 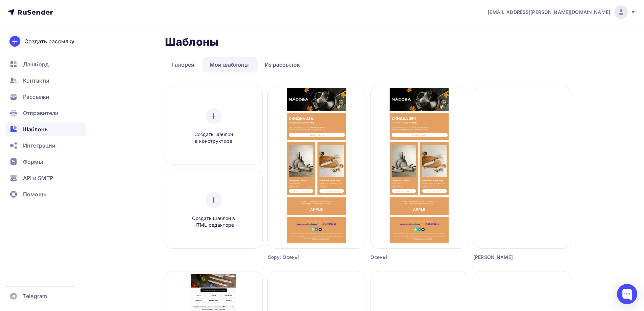 What do you see at coordinates (46, 162) in the screenshot?
I see `a: Формы` at bounding box center [46, 162].